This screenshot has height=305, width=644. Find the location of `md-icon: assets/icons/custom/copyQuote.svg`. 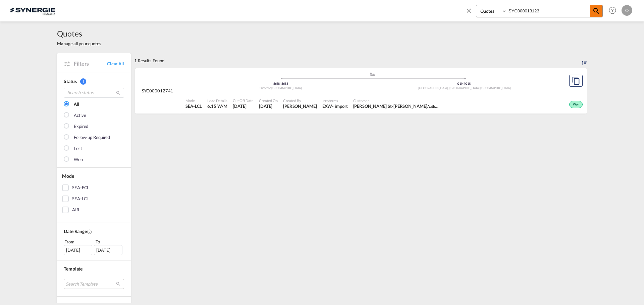

md-icon: assets/icons/custom/copyQuote.svg is located at coordinates (576, 81).